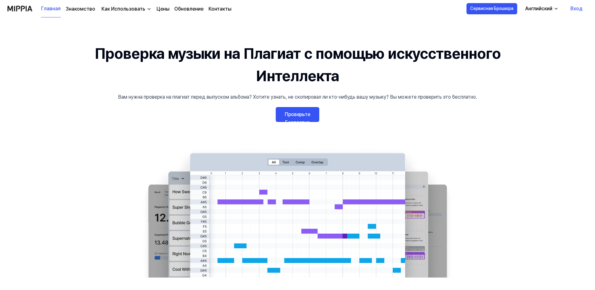 This screenshot has height=290, width=595. Describe the element at coordinates (298, 97) in the screenshot. I see `div: Вам нужна проверка на плагиат перед выпуском альбома? Хотите узнать, не скопировал ли кто-нибудь ...` at that location.